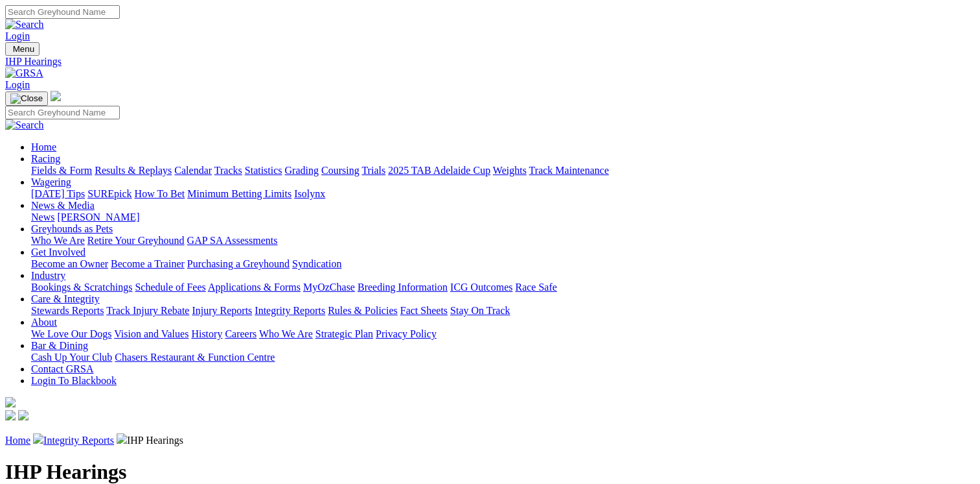 The height and width of the screenshot is (484, 980). I want to click on div: Wagering, so click(502, 194).